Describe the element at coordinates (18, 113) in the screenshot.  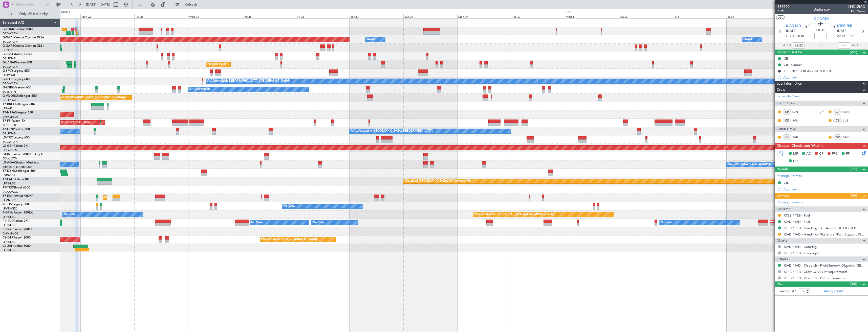
I see `a: T7-N1960Legacy 650` at that location.